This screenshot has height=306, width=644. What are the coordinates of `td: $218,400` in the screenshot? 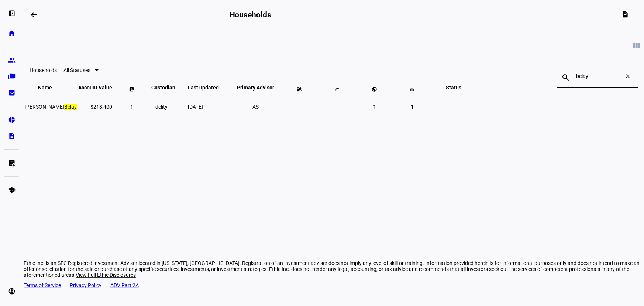 It's located at (95, 106).